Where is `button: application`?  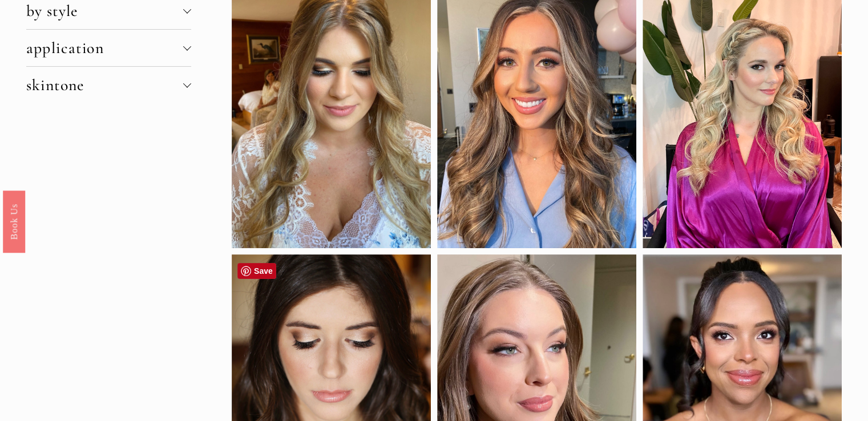 button: application is located at coordinates (108, 48).